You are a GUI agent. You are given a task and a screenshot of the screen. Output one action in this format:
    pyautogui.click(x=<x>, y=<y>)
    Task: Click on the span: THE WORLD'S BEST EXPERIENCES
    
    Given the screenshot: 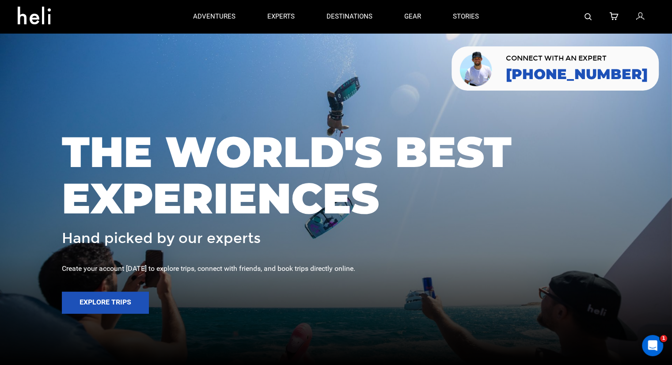 What is the action you would take?
    pyautogui.click(x=336, y=175)
    